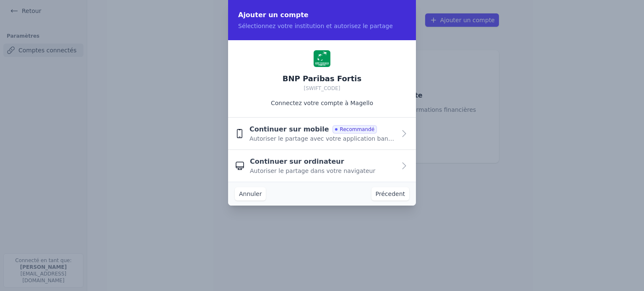  Describe the element at coordinates (323, 139) in the screenshot. I see `span: Autoriser le partage avec votre application bancaire` at that location.